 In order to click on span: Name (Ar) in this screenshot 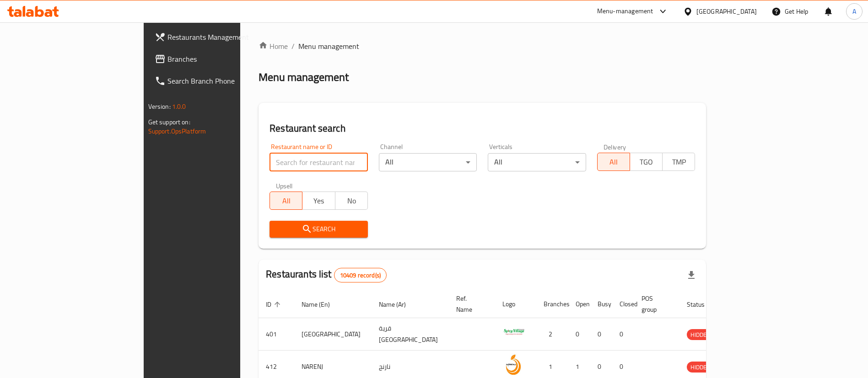, I will do `click(398, 305)`.